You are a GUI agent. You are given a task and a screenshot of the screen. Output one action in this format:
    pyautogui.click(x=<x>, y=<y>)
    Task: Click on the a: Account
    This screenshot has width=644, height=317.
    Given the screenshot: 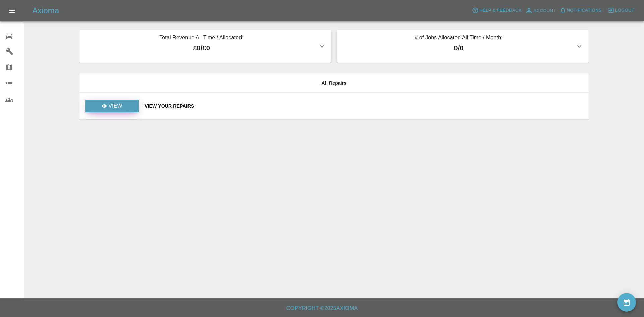 What is the action you would take?
    pyautogui.click(x=541, y=11)
    